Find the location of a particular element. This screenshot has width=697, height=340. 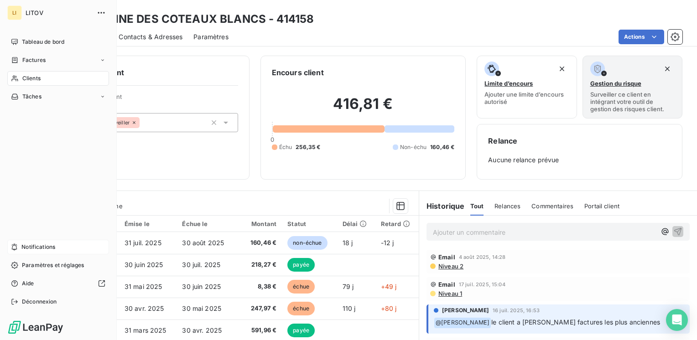

h3: DOMAINE DES COTEAUX BLANCS - 414158 is located at coordinates (197, 19).